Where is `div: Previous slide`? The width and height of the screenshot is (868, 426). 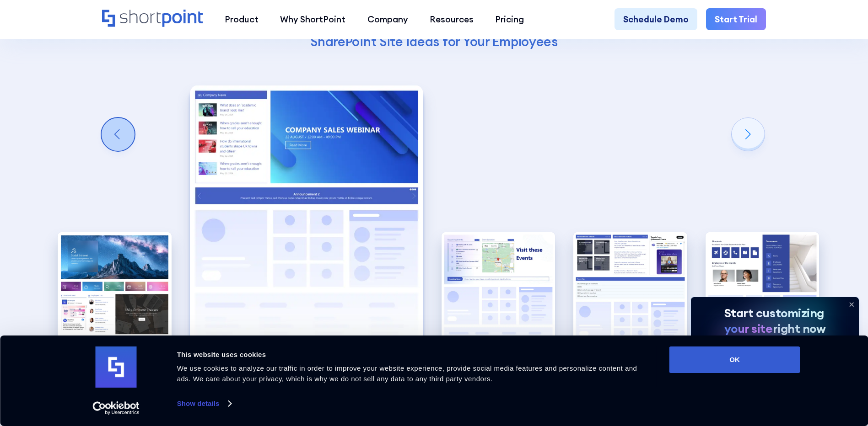
div: Previous slide is located at coordinates (118, 134).